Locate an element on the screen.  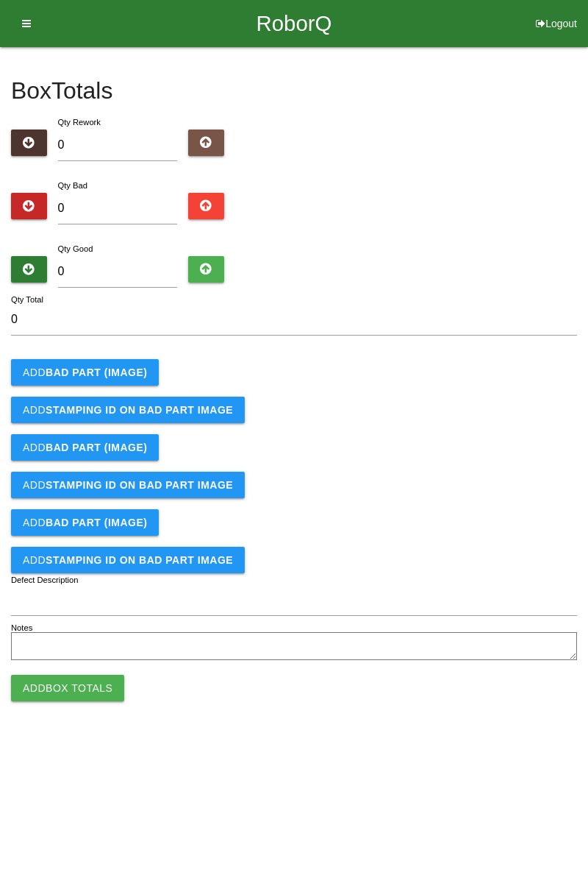
label: Notes is located at coordinates (22, 628).